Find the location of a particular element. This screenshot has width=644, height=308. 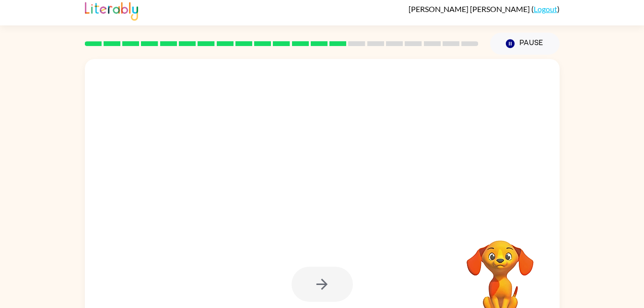

a: Logout is located at coordinates (545, 9).